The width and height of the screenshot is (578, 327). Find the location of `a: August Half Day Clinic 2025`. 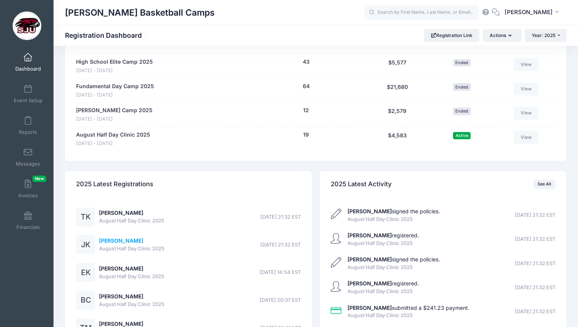

a: August Half Day Clinic 2025 is located at coordinates (113, 135).